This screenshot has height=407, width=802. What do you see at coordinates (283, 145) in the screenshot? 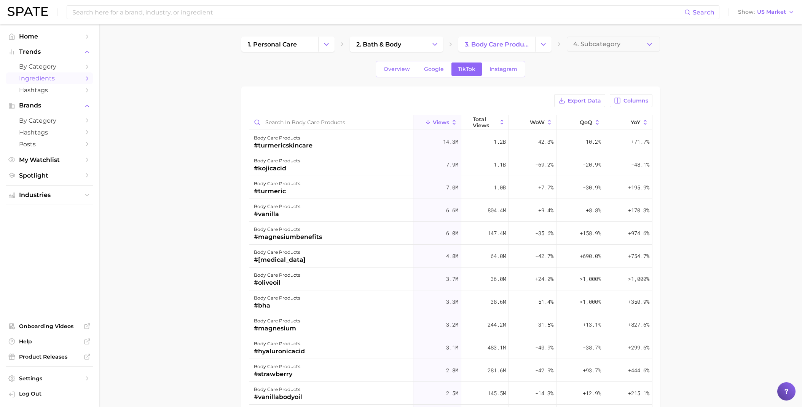
I see `div: #turmericskincare` at bounding box center [283, 145].